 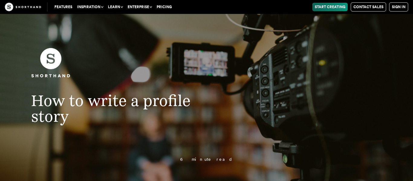 I want to click on img: The Craft, so click(x=23, y=7).